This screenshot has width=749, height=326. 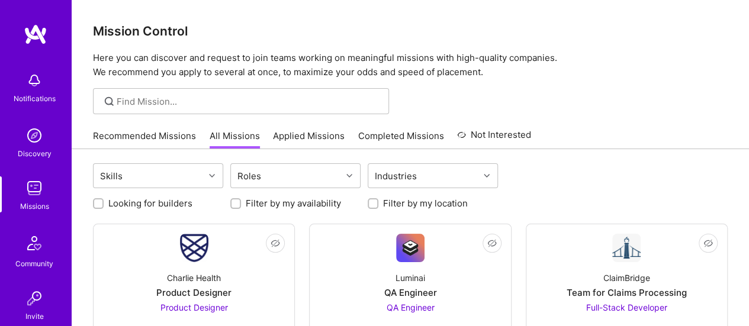 I want to click on p: Here you can discover and request to join teams working on meaningful missions with high-quality ..., so click(x=410, y=65).